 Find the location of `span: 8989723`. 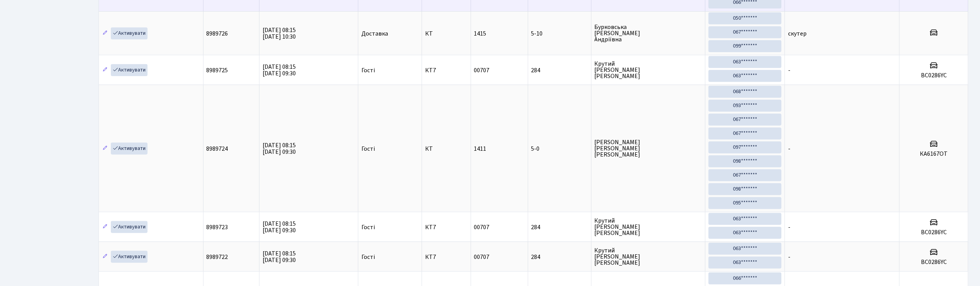

span: 8989723 is located at coordinates (217, 227).